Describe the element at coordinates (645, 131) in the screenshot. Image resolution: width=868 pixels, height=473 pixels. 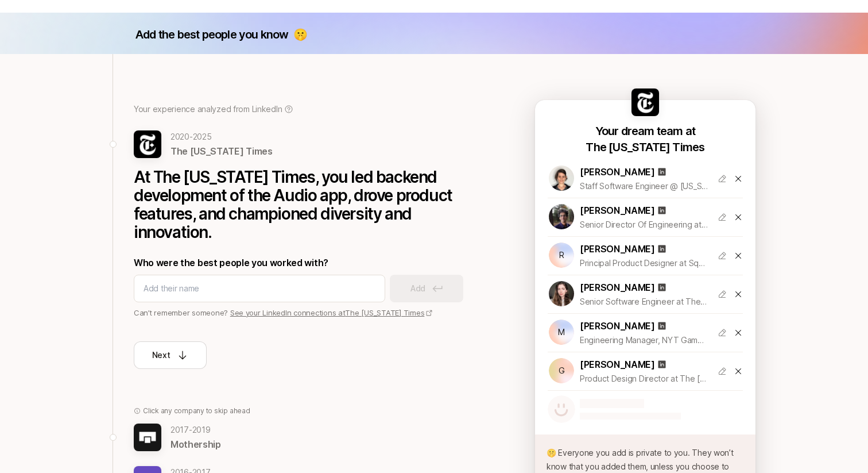
I see `p: Your dream team at` at that location.